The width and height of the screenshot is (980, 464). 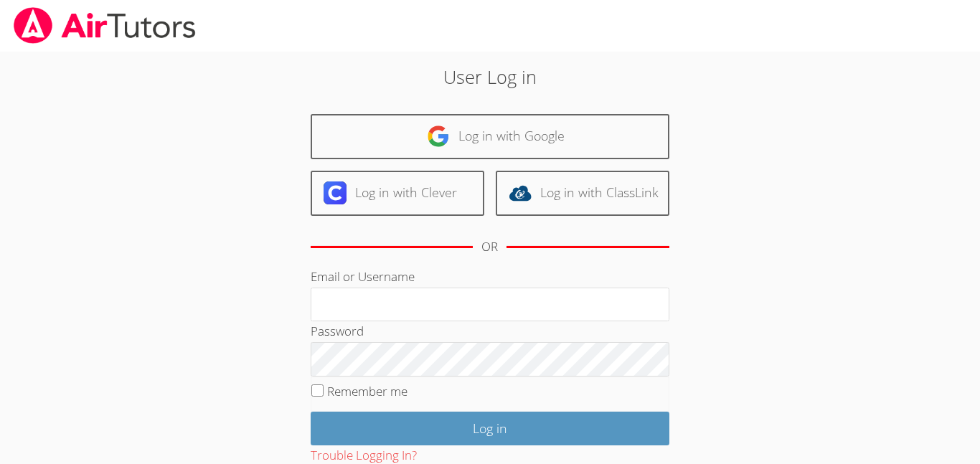 What do you see at coordinates (368, 391) in the screenshot?
I see `label: Remember me` at bounding box center [368, 391].